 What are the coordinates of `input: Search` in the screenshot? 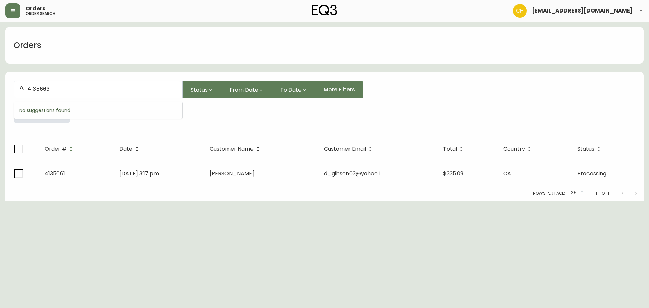 It's located at (102, 89).